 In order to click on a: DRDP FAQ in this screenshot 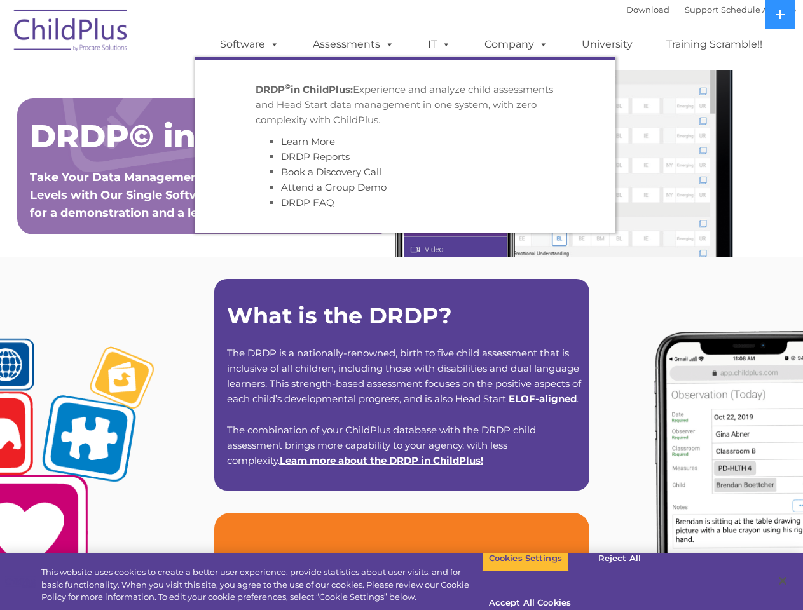, I will do `click(308, 202)`.